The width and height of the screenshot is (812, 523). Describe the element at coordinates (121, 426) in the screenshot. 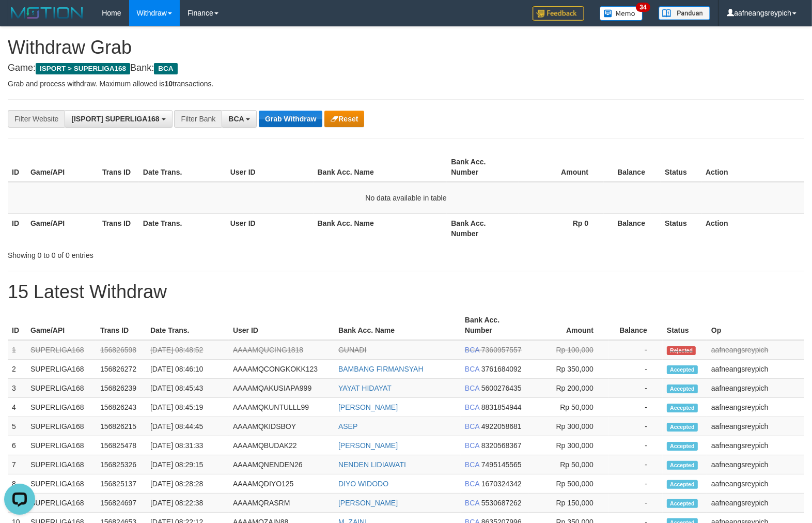

I see `td: 156826215` at that location.